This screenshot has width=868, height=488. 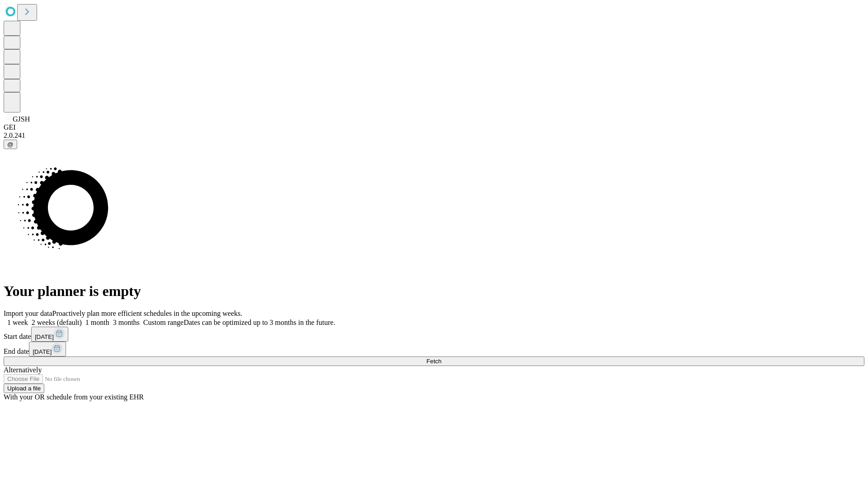 What do you see at coordinates (259, 322) in the screenshot?
I see `span: Dates can be optimized up to 3 months in the future.` at bounding box center [259, 322].